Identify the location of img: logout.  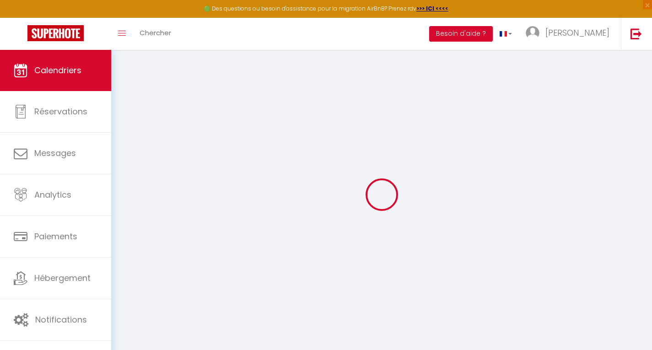
(636, 33).